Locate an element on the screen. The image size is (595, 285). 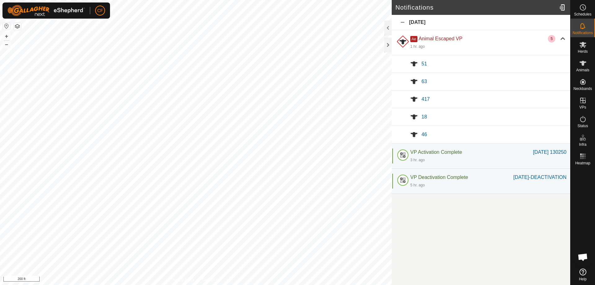
div: 5 hr. ago is located at coordinates (417, 185).